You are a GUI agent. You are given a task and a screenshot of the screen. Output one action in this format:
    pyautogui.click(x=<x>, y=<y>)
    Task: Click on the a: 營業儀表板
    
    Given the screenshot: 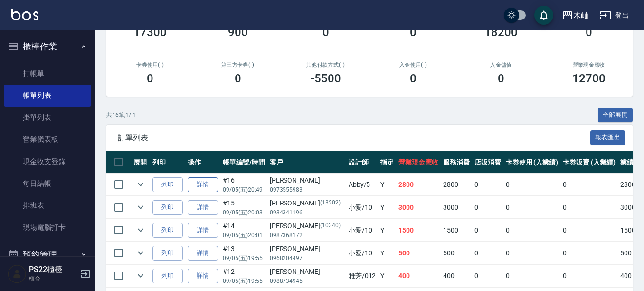 What is the action you would take?
    pyautogui.click(x=48, y=139)
    